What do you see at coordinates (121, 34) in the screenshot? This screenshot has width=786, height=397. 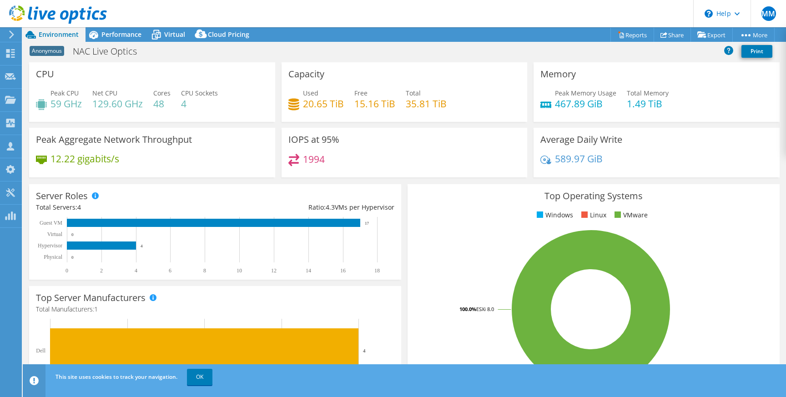 I see `span: Performance` at bounding box center [121, 34].